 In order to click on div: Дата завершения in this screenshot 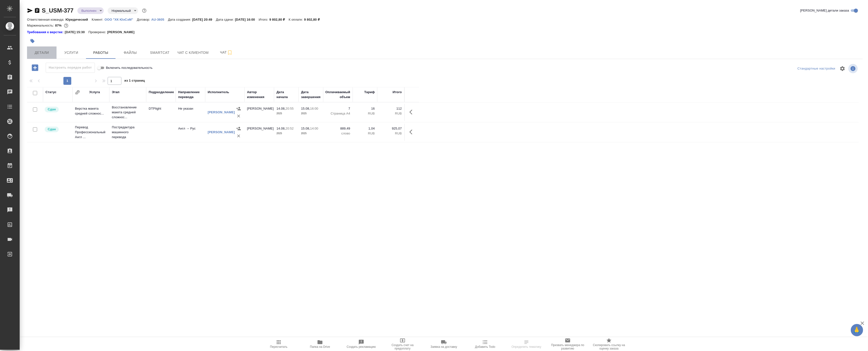, I will do `click(311, 95)`.